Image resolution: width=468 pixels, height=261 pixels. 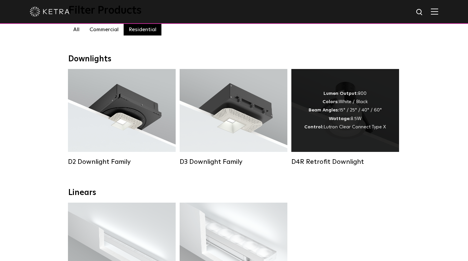 What do you see at coordinates (50, 12) in the screenshot?
I see `img: ketra-logo-2019-white` at bounding box center [50, 12].